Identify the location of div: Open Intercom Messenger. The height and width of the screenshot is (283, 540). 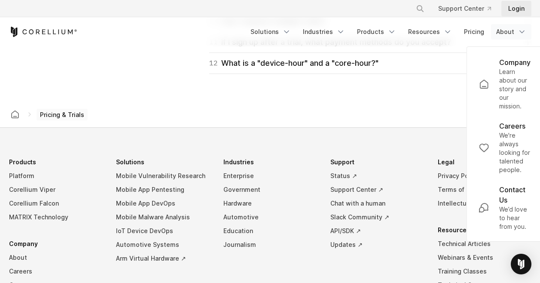
(521, 264).